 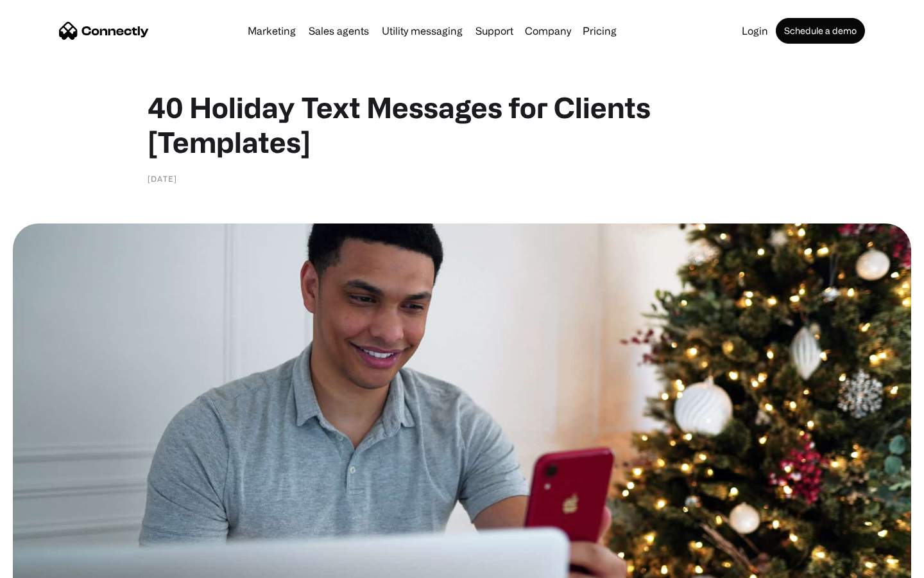 What do you see at coordinates (494, 30) in the screenshot?
I see `a: Support` at bounding box center [494, 30].